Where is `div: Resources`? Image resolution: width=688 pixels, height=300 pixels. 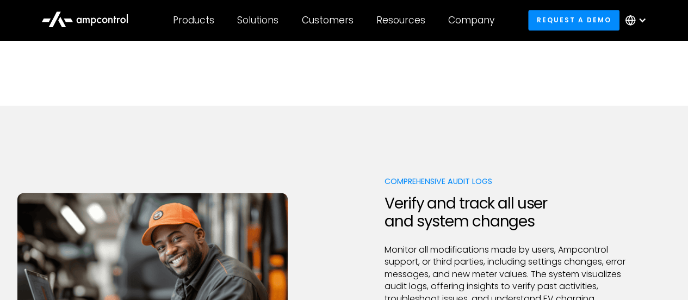 div: Resources is located at coordinates (401, 20).